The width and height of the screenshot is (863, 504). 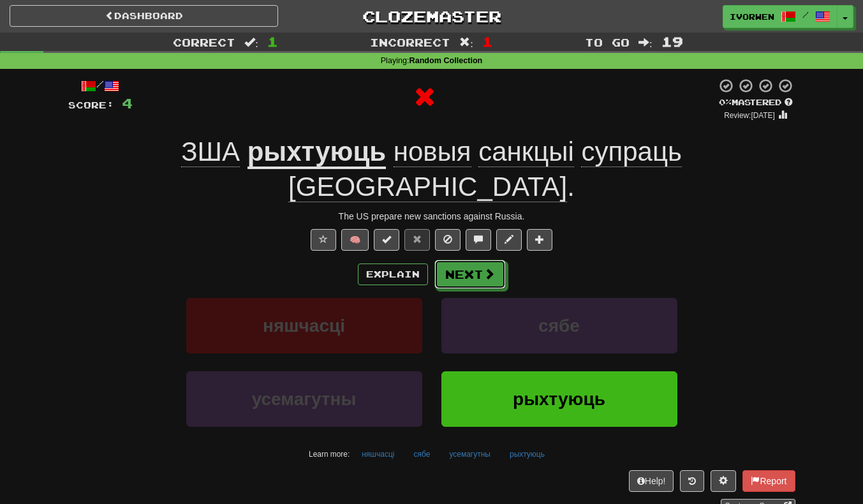 I want to click on div: Mastered, so click(x=756, y=102).